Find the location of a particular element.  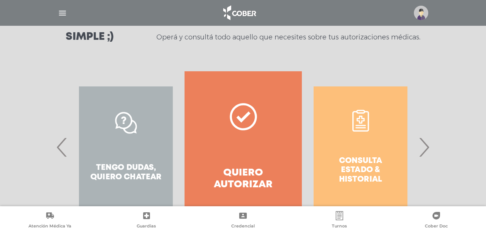

span: Cober Doc is located at coordinates (436, 227).